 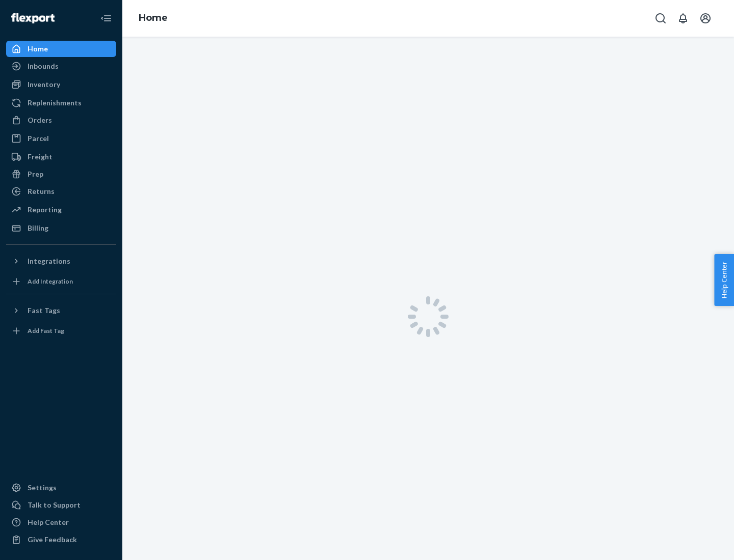 I want to click on div: Returns, so click(x=41, y=192).